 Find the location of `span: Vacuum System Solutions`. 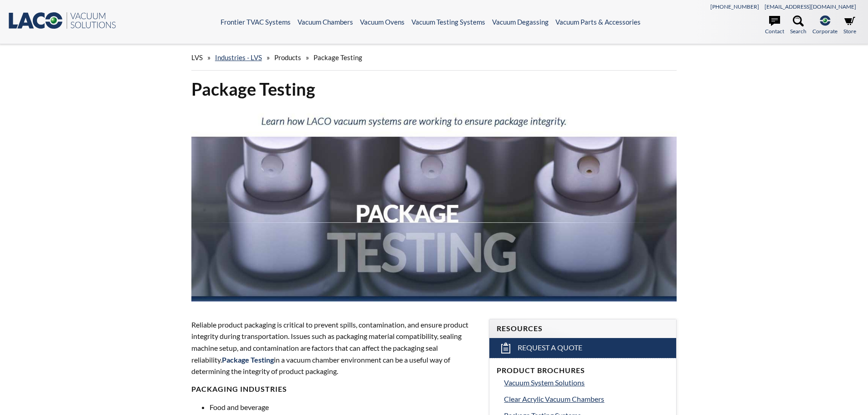

span: Vacuum System Solutions is located at coordinates (544, 382).